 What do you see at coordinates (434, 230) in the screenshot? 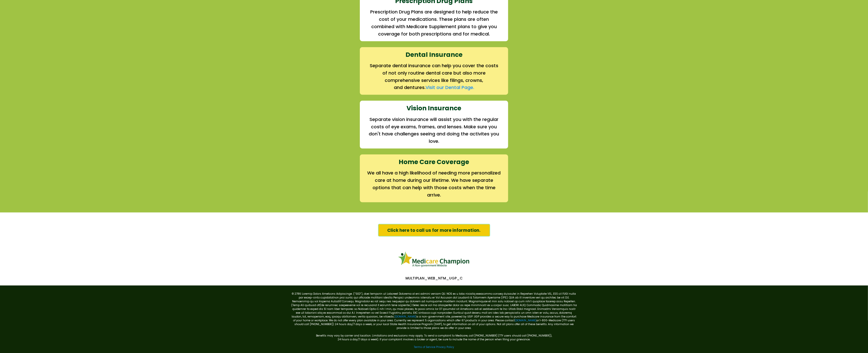
I see `a: Click here to call us for more information.` at bounding box center [434, 230].